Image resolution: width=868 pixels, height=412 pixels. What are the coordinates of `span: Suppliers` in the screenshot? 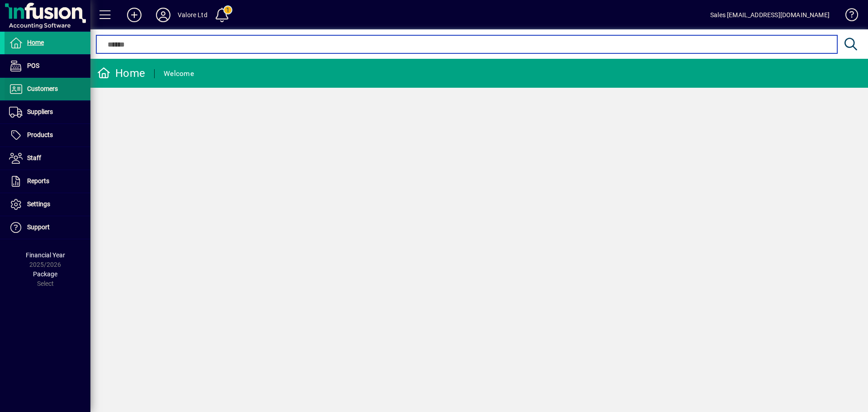 It's located at (39, 112).